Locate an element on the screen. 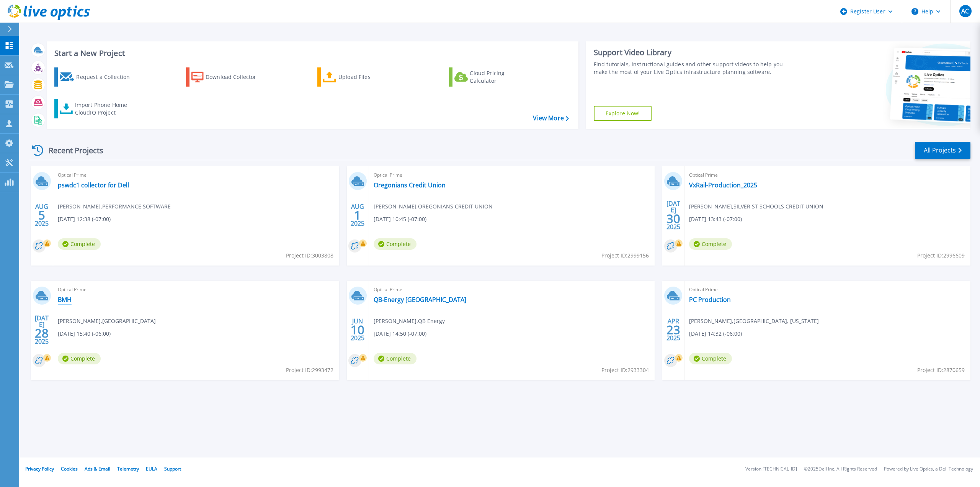 The image size is (980, 487). span: Project ID: 2933304 is located at coordinates (625, 370).